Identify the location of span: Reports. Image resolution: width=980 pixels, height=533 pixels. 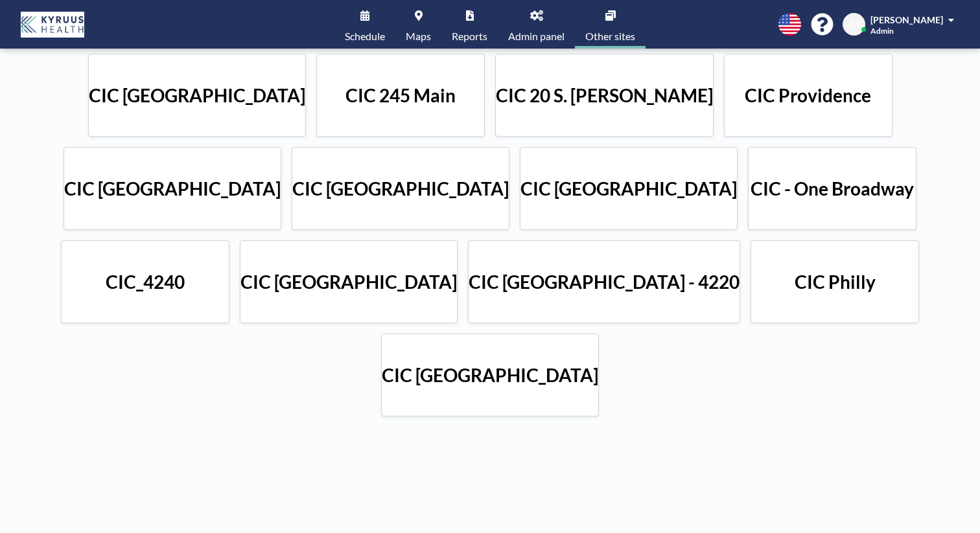
(469, 36).